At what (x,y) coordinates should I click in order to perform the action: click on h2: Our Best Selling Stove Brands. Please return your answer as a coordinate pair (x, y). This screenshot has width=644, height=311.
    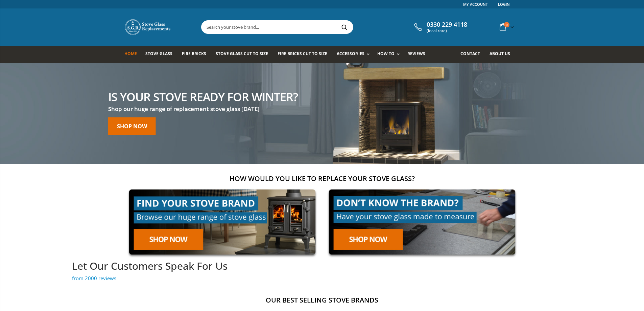
    Looking at the image, I should click on (322, 300).